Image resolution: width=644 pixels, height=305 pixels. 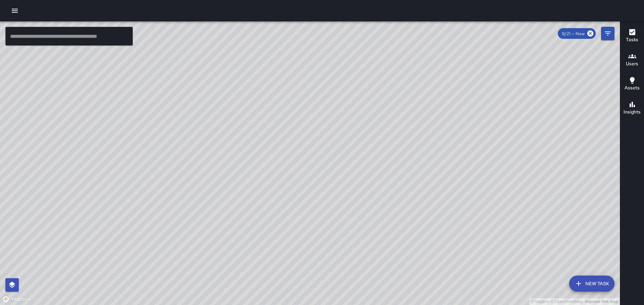 What do you see at coordinates (632, 112) in the screenshot?
I see `h6: Insights` at bounding box center [632, 112].